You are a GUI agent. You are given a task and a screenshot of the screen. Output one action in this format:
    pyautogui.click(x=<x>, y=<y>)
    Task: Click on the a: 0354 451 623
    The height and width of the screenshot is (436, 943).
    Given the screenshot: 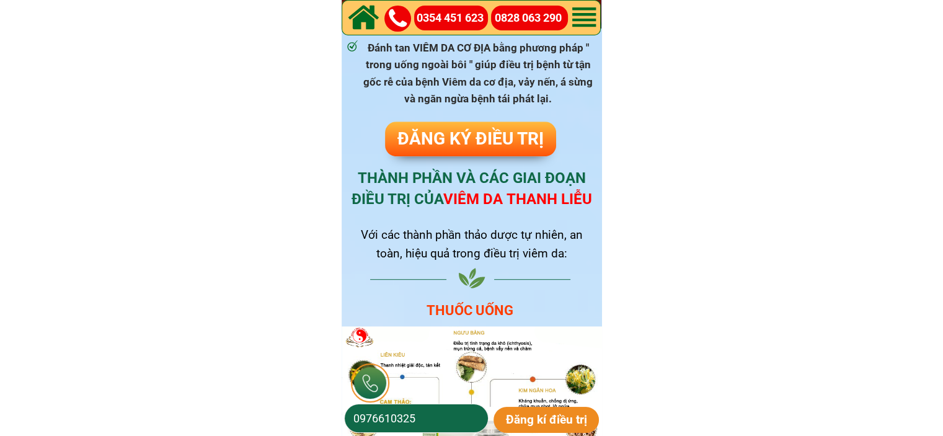 What is the action you would take?
    pyautogui.click(x=453, y=18)
    